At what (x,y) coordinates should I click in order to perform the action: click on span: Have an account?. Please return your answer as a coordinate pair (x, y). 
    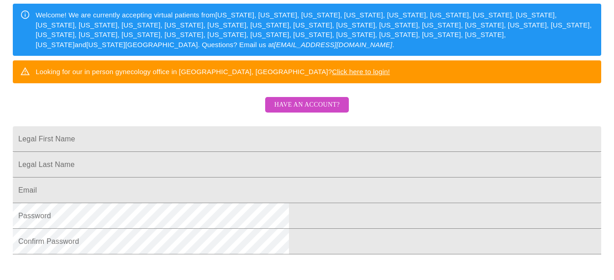
    Looking at the image, I should click on (307, 105).